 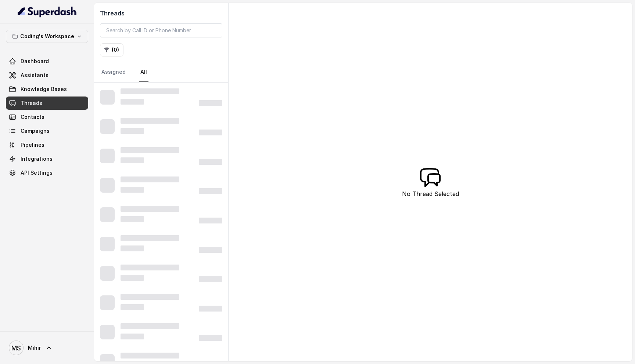 I want to click on a: Pipelines, so click(x=47, y=145).